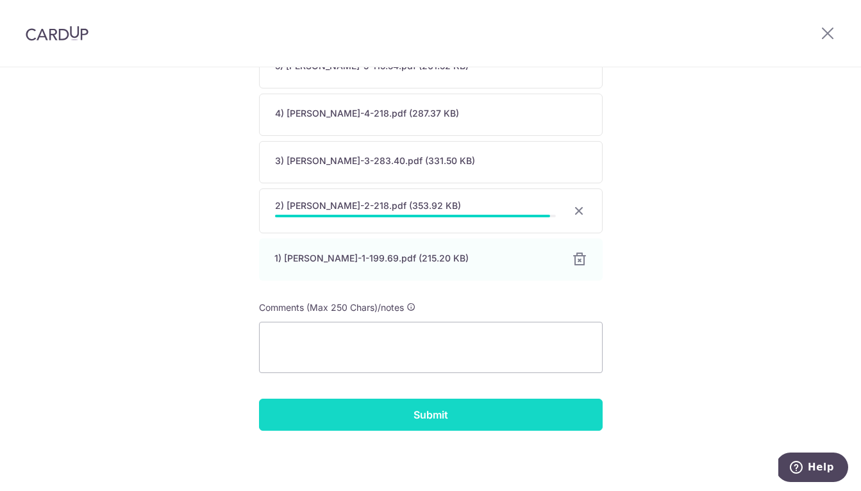 The image size is (861, 491). I want to click on span: Help, so click(42, 15).